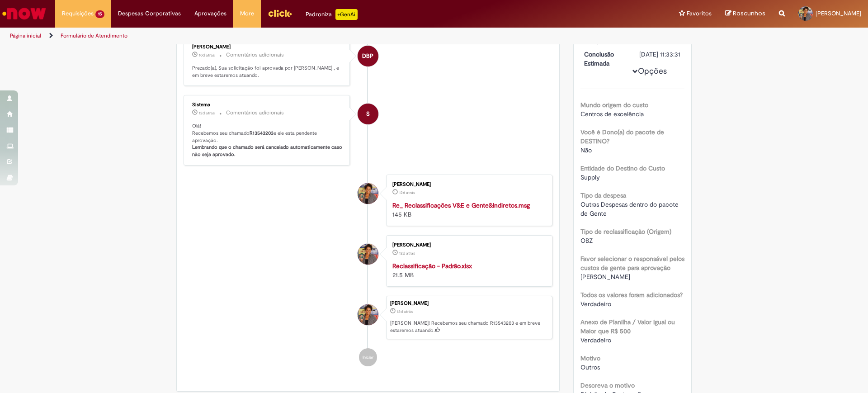 The image size is (868, 393). What do you see at coordinates (461, 205) in the screenshot?
I see `strong: Re_ Reclassificações V&E e Gente&Indiretos.msg` at bounding box center [461, 205].